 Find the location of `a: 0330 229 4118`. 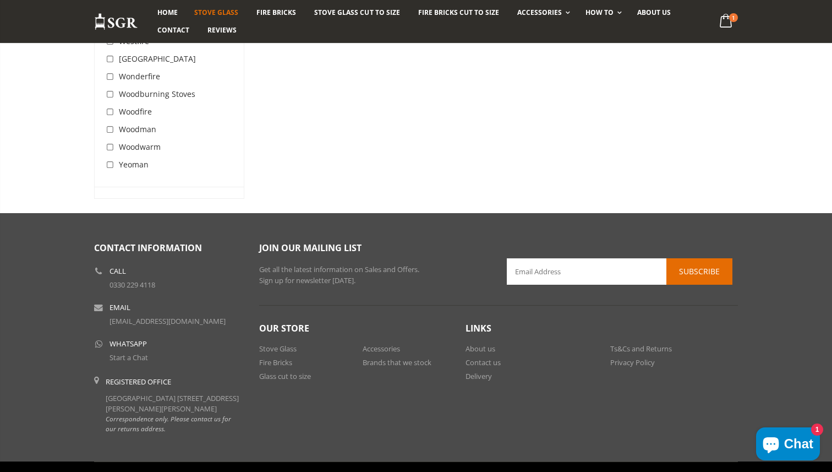

a: 0330 229 4118 is located at coordinates (132, 285).